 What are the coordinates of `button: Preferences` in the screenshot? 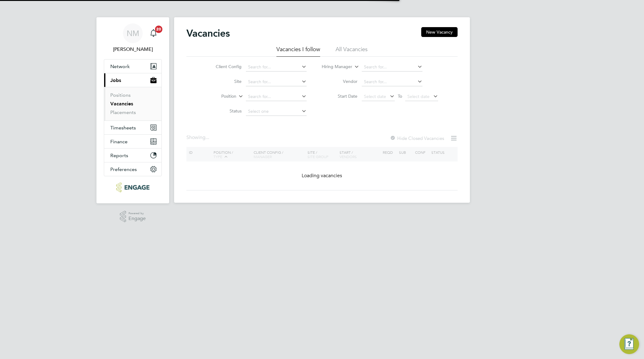 It's located at (133, 169).